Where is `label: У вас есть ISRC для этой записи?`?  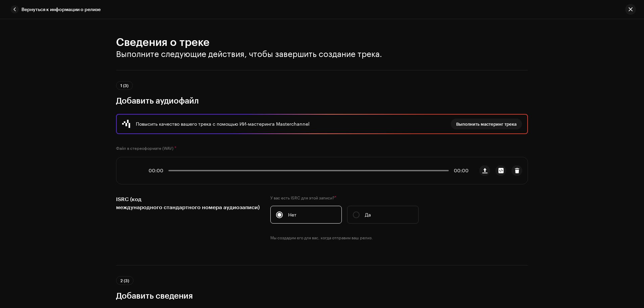
label: У вас есть ISRC для этой записи? is located at coordinates (345, 198).